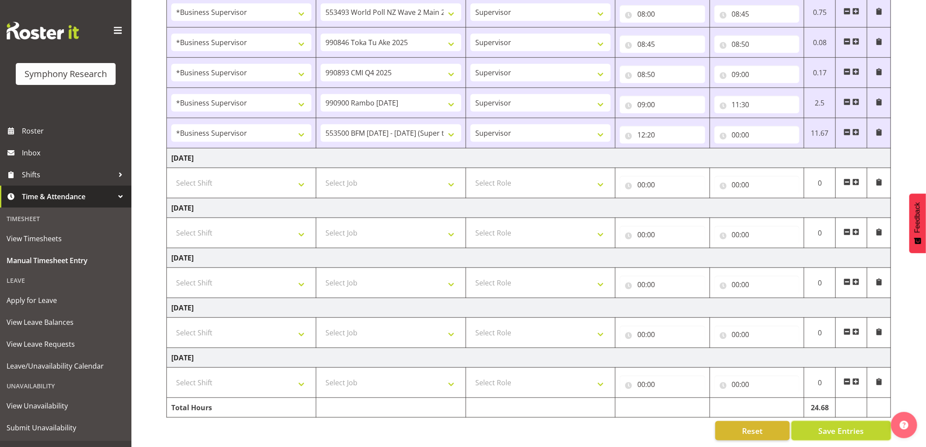 The image size is (926, 447). I want to click on td: 11.67, so click(820, 133).